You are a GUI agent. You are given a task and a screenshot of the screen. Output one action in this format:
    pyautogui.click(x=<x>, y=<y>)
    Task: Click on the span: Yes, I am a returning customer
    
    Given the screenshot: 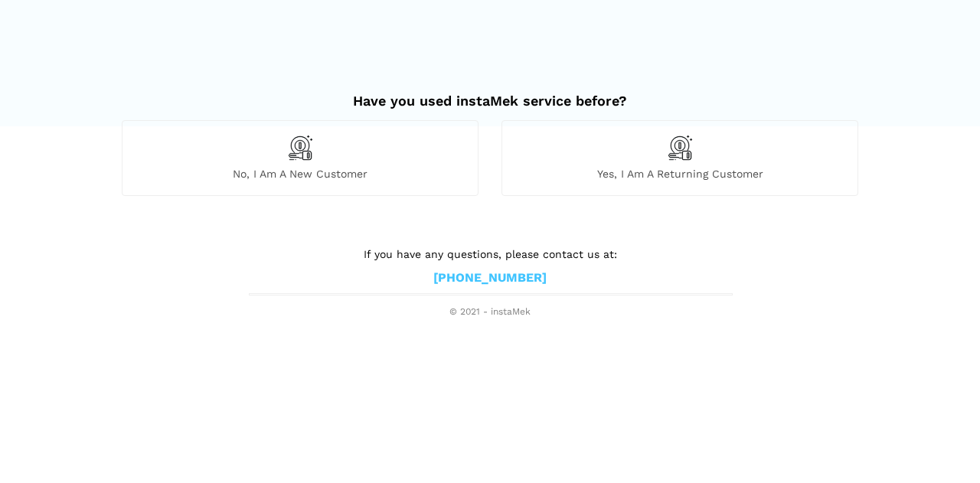 What is the action you would take?
    pyautogui.click(x=680, y=174)
    